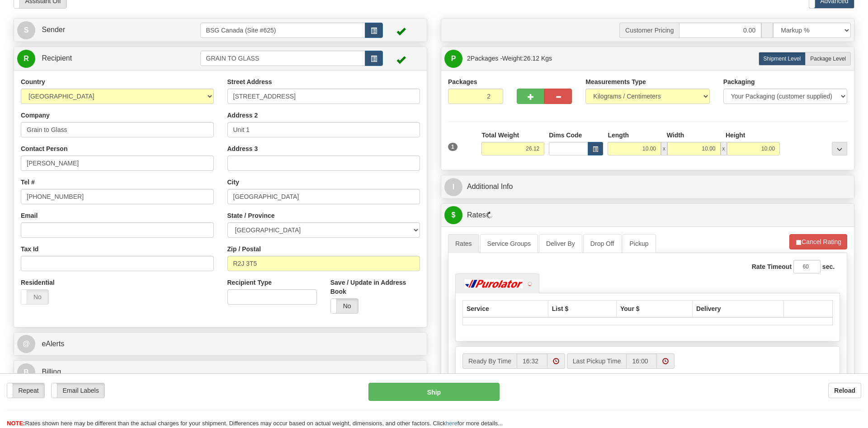 The image size is (868, 428). Describe the element at coordinates (597, 361) in the screenshot. I see `label: Last Pickup Time` at that location.